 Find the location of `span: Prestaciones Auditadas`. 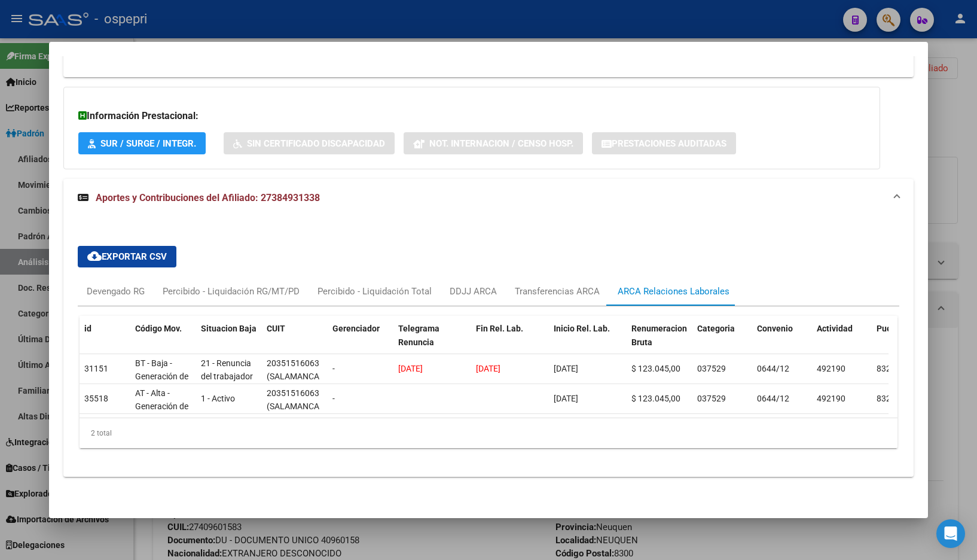

span: Prestaciones Auditadas is located at coordinates (669, 144).